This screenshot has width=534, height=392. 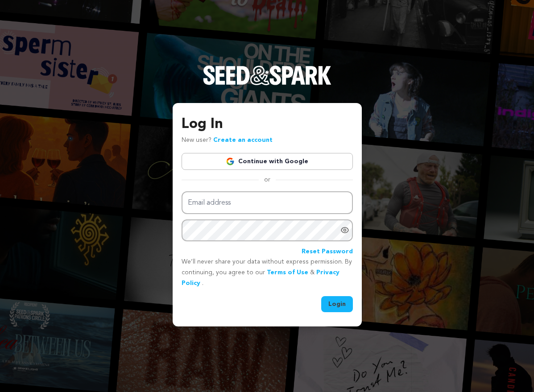 What do you see at coordinates (288, 273) in the screenshot?
I see `a: Terms of Use` at bounding box center [288, 273].